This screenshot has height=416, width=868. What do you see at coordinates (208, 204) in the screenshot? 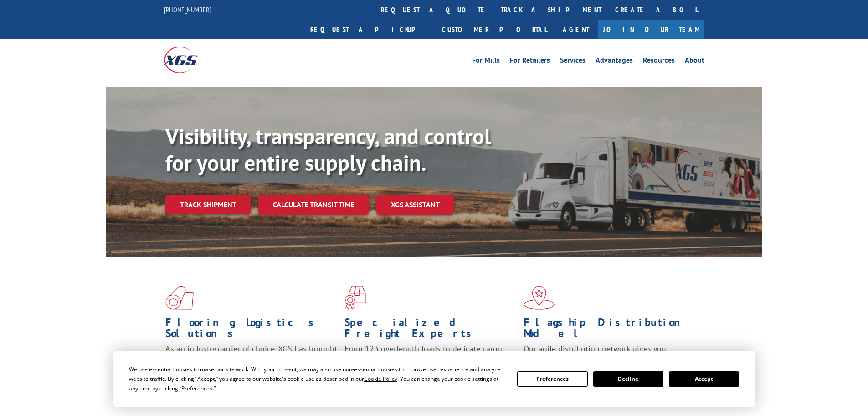
I see `a: Track shipment` at bounding box center [208, 204].